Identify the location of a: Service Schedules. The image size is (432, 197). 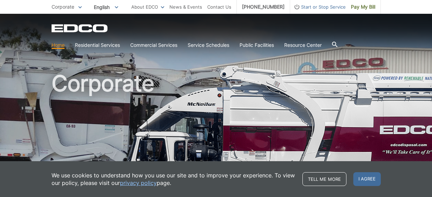
(208, 45).